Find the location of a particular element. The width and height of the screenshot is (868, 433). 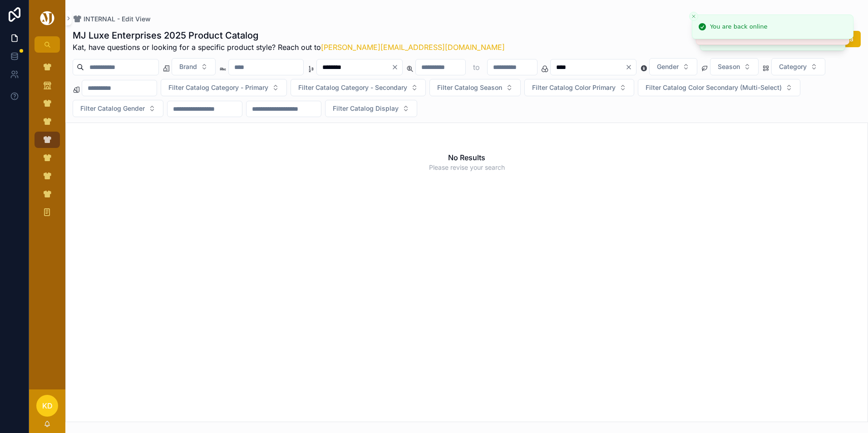

div: You are back online is located at coordinates (739, 27).